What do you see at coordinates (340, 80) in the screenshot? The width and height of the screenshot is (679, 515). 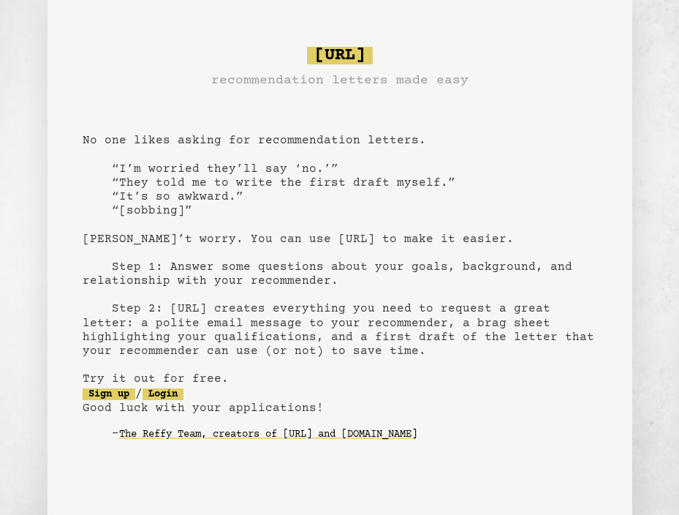 I see `h3: recommendation letters made easy` at bounding box center [340, 80].